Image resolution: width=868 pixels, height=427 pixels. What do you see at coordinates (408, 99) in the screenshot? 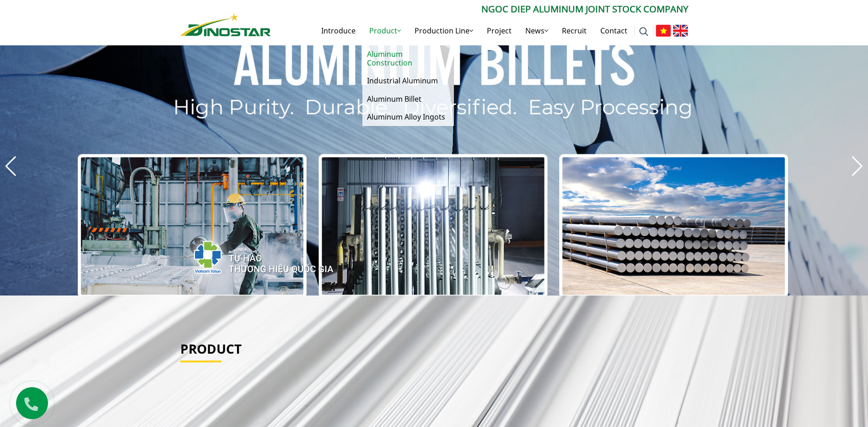
I see `a: Aluminum Billet` at bounding box center [408, 99].